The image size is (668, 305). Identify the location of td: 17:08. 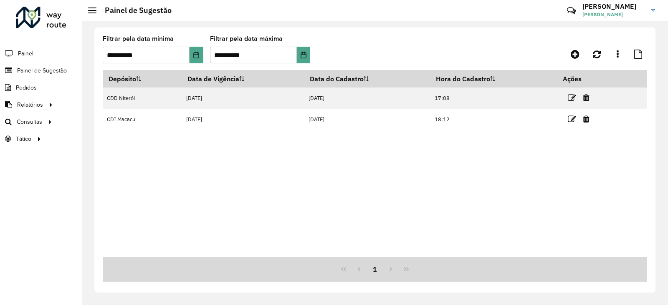
(493, 98).